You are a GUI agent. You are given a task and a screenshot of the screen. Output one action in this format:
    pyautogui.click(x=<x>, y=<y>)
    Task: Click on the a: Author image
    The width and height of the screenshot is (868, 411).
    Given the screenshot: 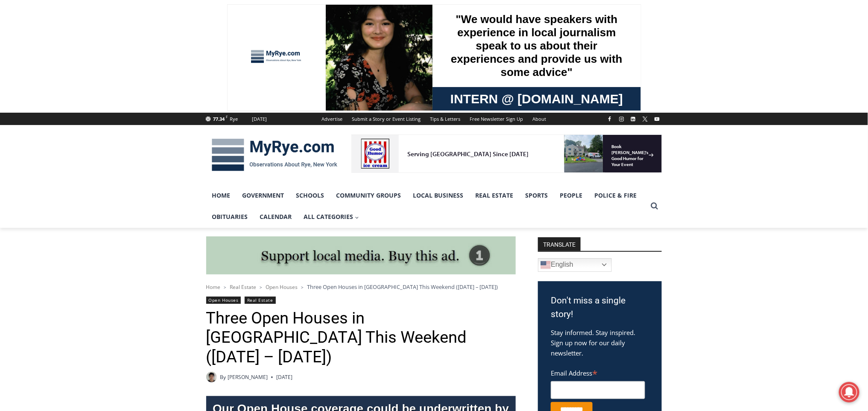 What is the action you would take?
    pyautogui.click(x=211, y=377)
    